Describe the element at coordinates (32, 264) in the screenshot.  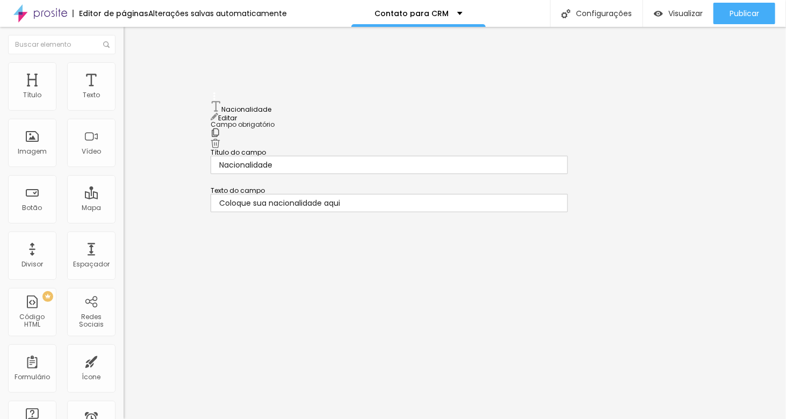
I see `div: Divisor` at that location.